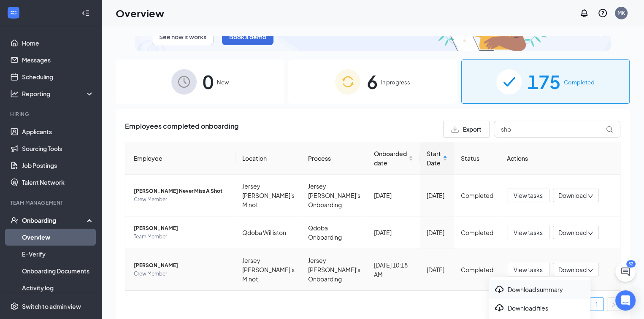  Describe the element at coordinates (269, 233) in the screenshot. I see `td: Qdoba Williston` at that location.